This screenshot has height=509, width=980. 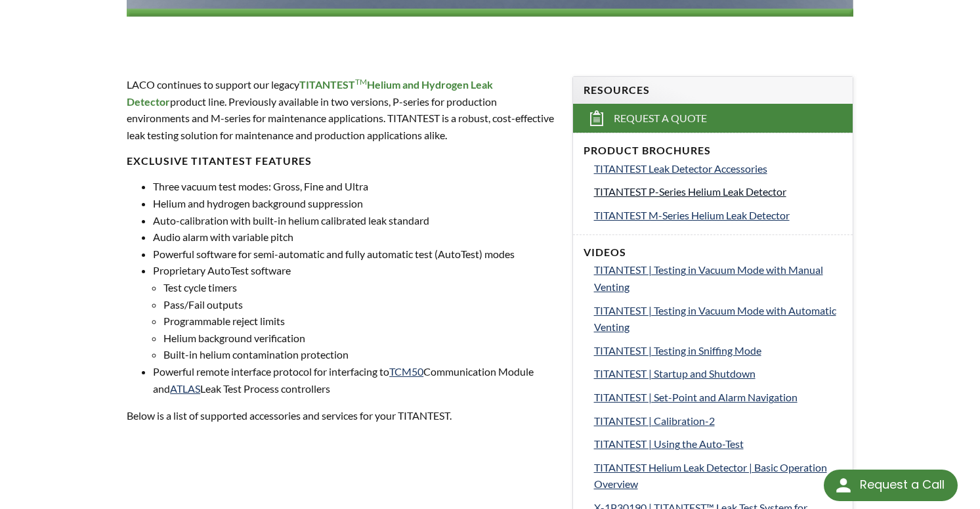 I want to click on li: Audio alarm with variable pitch, so click(x=355, y=237).